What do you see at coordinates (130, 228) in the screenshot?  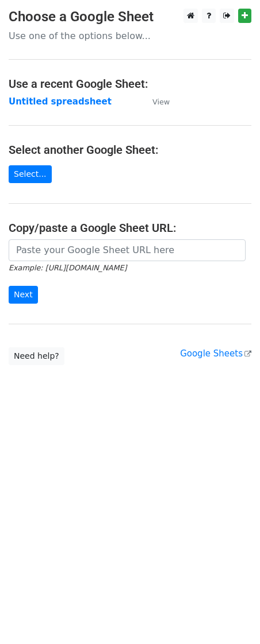 I see `h4: Copy/paste a Google Sheet URL:` at bounding box center [130, 228].